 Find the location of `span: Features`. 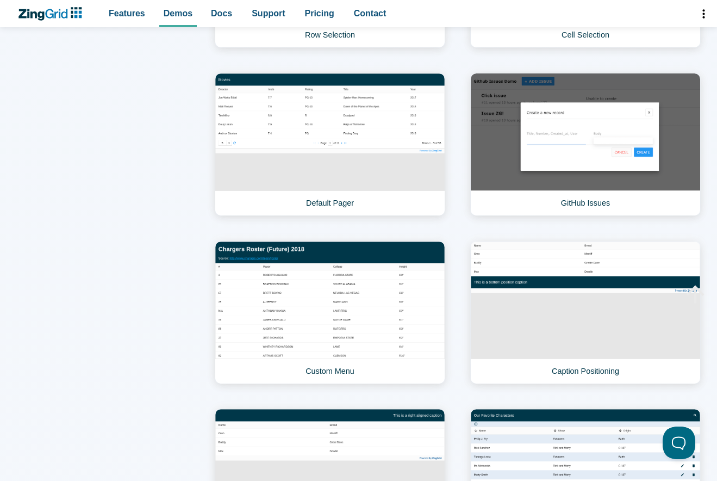

span: Features is located at coordinates (127, 13).